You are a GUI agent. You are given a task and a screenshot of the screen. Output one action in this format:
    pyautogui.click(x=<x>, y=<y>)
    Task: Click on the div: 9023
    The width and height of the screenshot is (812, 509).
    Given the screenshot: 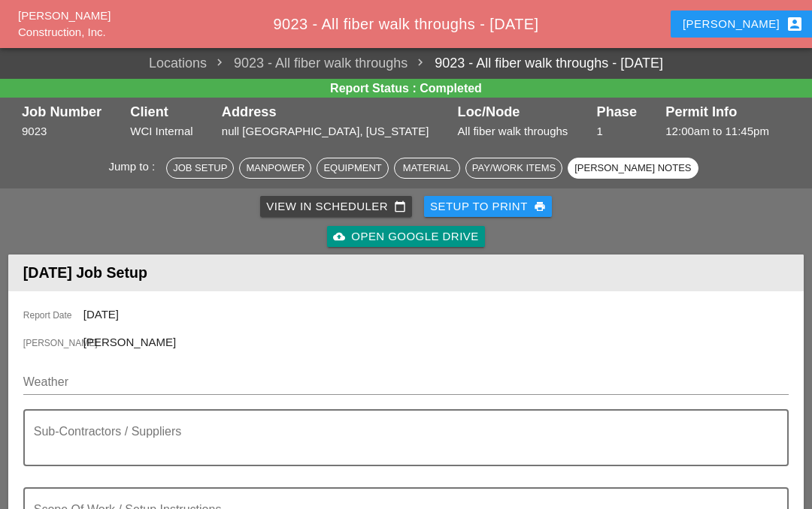 What is the action you would take?
    pyautogui.click(x=72, y=131)
    